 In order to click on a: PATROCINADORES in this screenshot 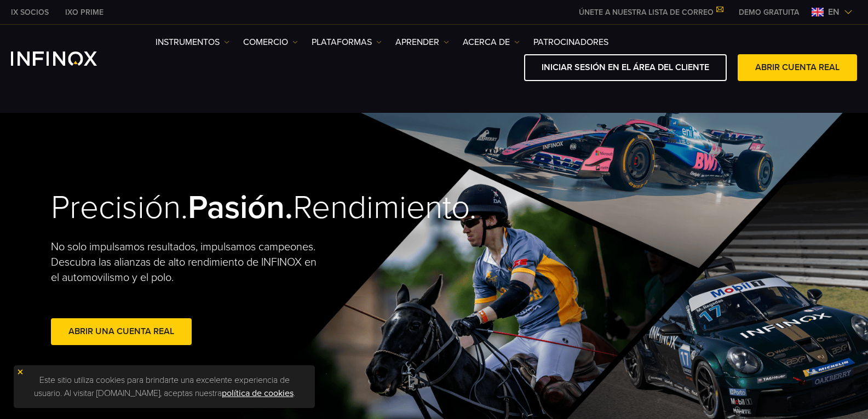, I will do `click(570, 42)`.